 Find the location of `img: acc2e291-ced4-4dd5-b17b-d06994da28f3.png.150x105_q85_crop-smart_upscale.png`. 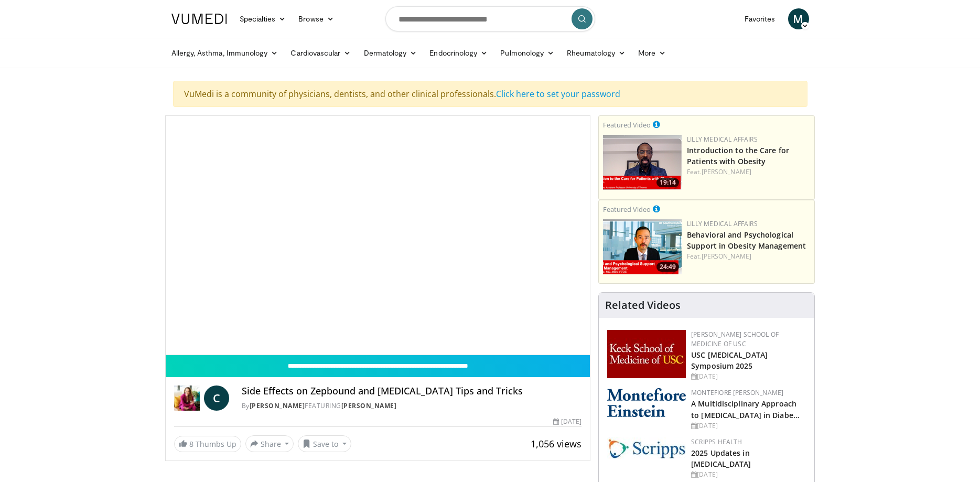

img: acc2e291-ced4-4dd5-b17b-d06994da28f3.png.150x105_q85_crop-smart_upscale.png is located at coordinates (642, 162).